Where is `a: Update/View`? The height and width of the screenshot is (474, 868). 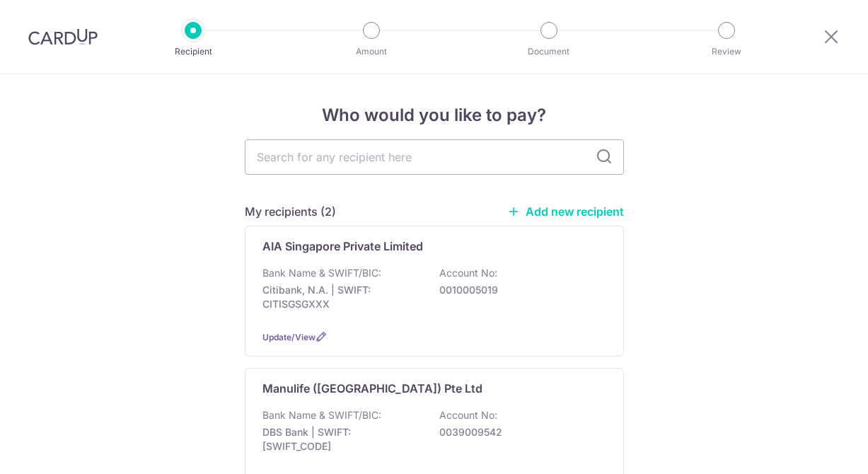
a: Update/View is located at coordinates (288, 337).